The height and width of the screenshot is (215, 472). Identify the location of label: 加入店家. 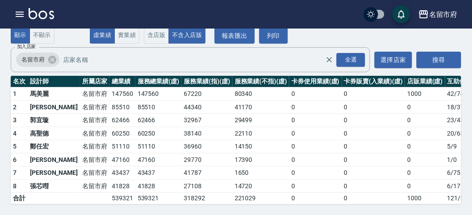
(26, 46).